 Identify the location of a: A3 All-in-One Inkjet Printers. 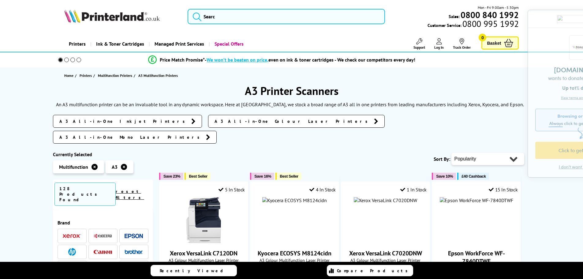
(127, 121).